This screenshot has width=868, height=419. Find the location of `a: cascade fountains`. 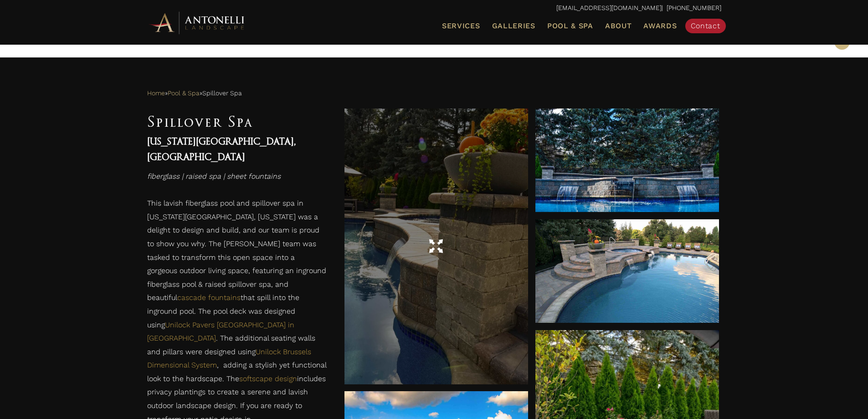

a: cascade fountains is located at coordinates (209, 297).